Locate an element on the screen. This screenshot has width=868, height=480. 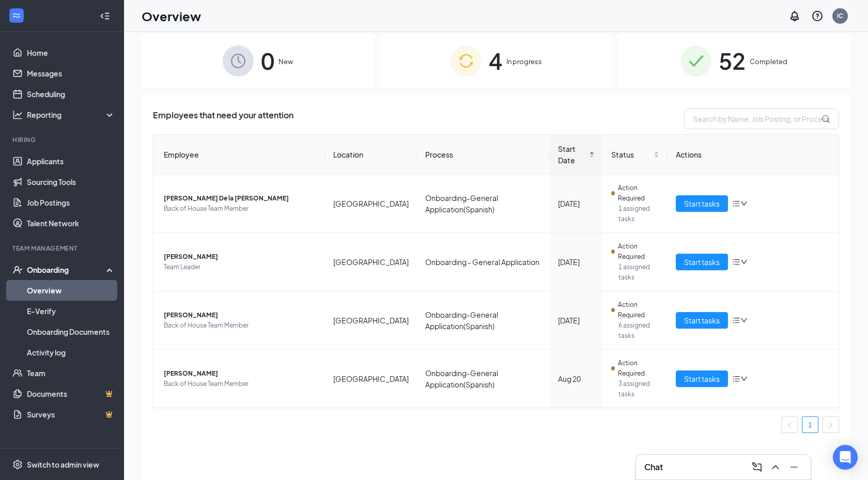
div: Hiring is located at coordinates (63, 140).